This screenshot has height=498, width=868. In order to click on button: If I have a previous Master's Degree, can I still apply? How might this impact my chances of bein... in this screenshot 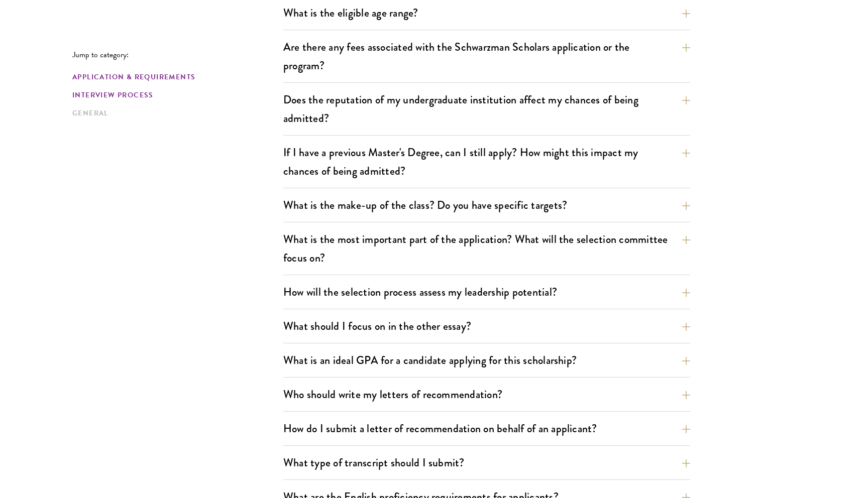, I will do `click(486, 161)`.